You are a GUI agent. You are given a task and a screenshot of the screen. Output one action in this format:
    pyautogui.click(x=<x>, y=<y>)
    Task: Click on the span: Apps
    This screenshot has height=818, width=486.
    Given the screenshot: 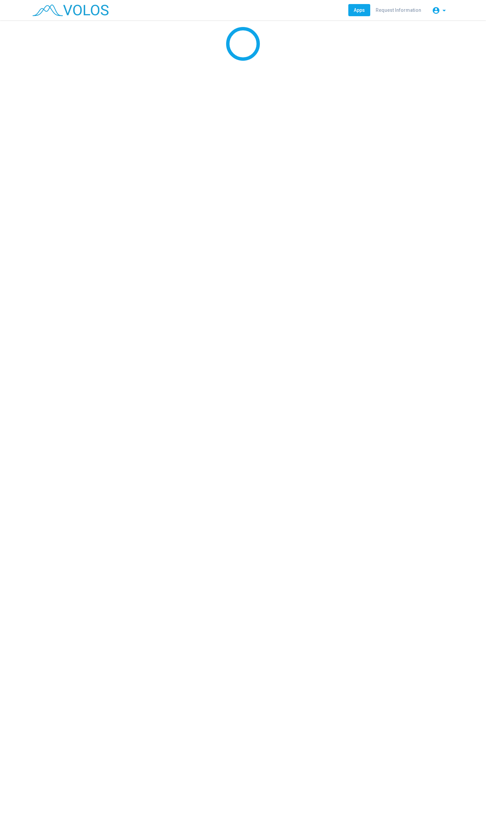 What is the action you would take?
    pyautogui.click(x=359, y=10)
    